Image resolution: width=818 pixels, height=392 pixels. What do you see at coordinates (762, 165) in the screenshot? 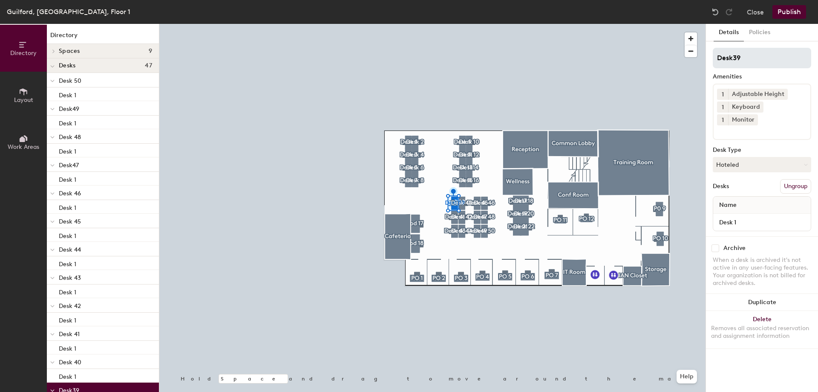
I see `button: Hoteled` at bounding box center [762, 165].